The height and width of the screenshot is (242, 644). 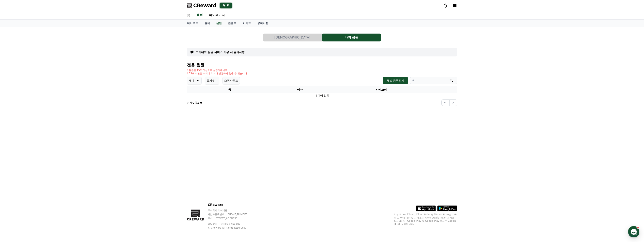 What do you see at coordinates (214, 224) in the screenshot?
I see `a: 이용약관` at bounding box center [214, 224].